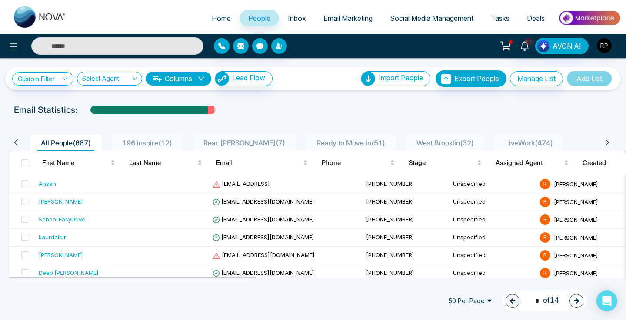 This screenshot has height=320, width=626. What do you see at coordinates (47, 184) in the screenshot?
I see `div: Ahsan` at bounding box center [47, 184].